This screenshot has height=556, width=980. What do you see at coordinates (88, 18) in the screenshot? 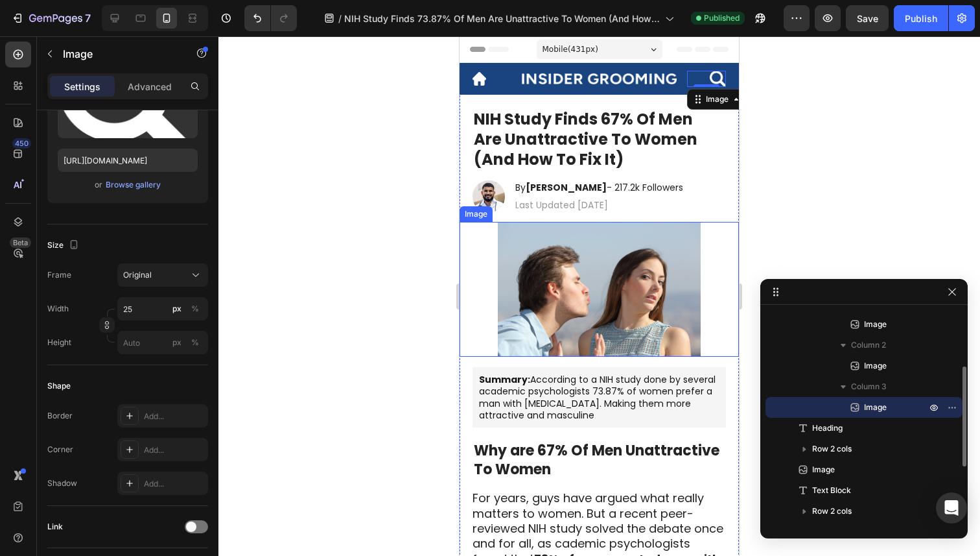
I see `p: 7` at bounding box center [88, 18].